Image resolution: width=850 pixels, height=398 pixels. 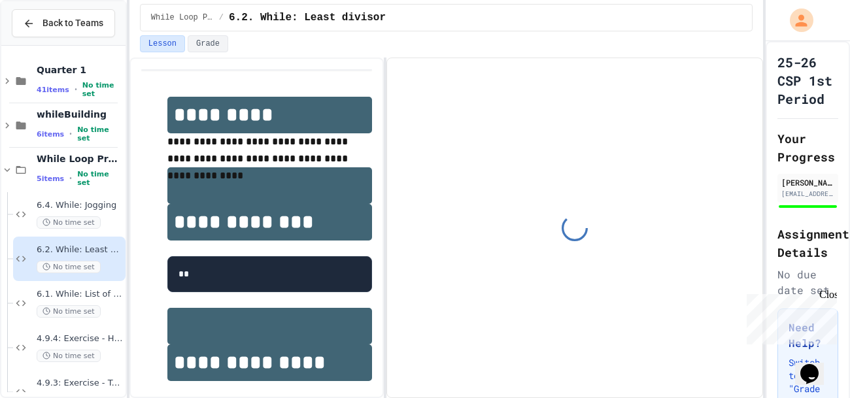 I want to click on h2: Assignment Details, so click(x=807, y=243).